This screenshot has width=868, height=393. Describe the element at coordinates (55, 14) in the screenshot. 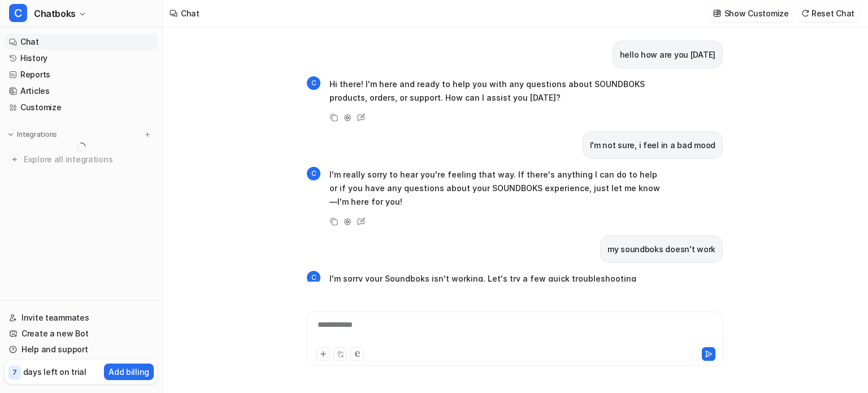

I see `span: Chatboks` at that location.